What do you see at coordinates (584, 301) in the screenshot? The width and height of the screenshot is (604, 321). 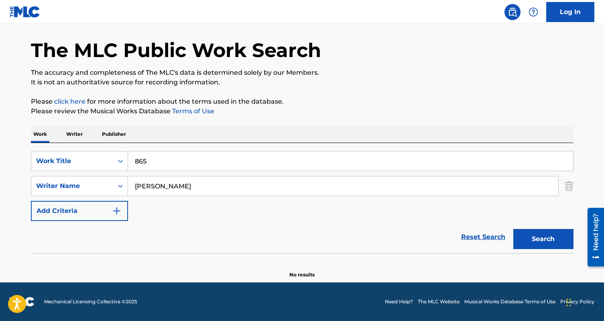 I see `div: Chat Widget` at bounding box center [584, 301].